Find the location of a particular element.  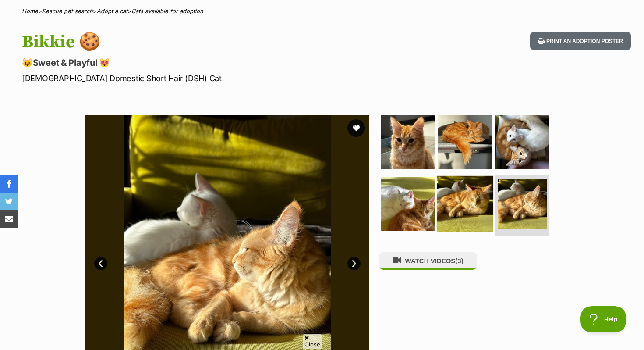

a: Cats available for adoption is located at coordinates (167, 11).